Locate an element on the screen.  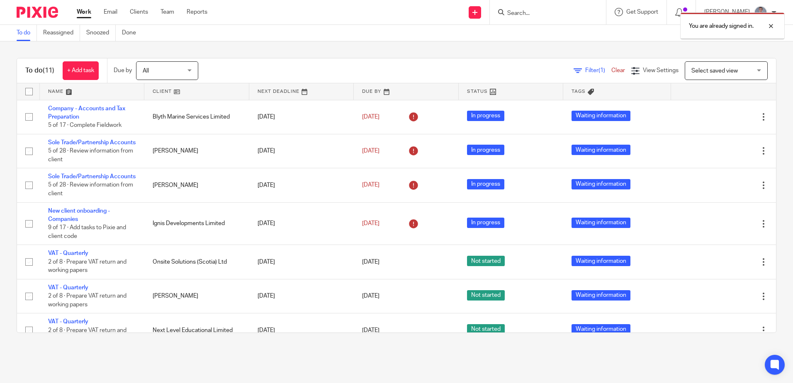
span: Filter is located at coordinates (598, 71).